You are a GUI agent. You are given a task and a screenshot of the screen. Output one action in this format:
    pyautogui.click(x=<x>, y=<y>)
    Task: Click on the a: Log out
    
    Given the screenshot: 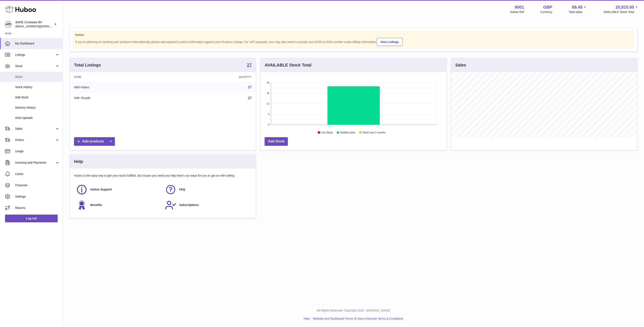 What is the action you would take?
    pyautogui.click(x=31, y=218)
    